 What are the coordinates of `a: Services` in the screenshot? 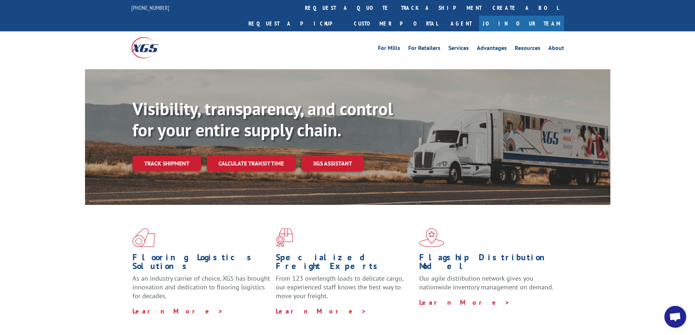 It's located at (458, 49).